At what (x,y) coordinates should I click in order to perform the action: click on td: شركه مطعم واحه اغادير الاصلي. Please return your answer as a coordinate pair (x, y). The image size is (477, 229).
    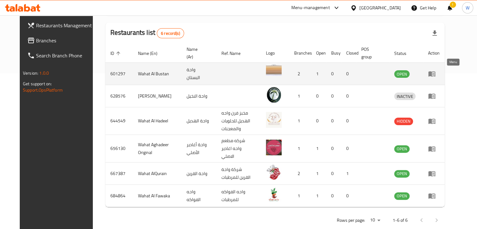
    Looking at the image, I should click on (239, 149).